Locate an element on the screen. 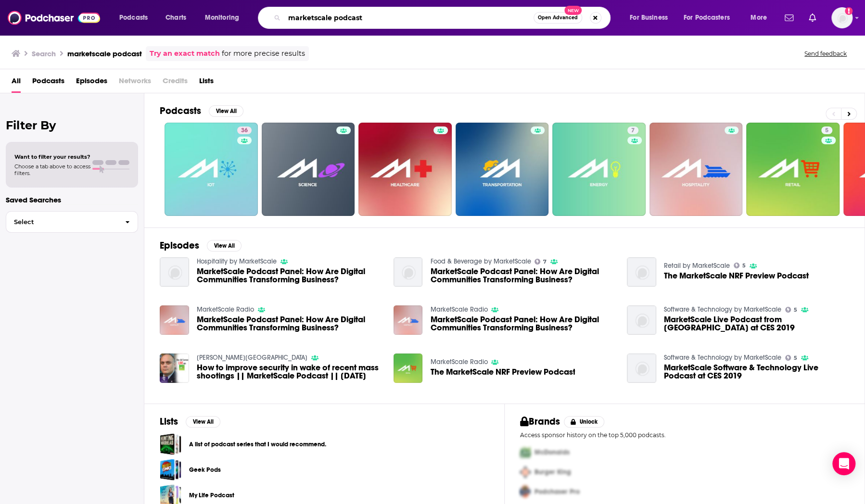  span: Want to filter your results? is located at coordinates (53, 157).